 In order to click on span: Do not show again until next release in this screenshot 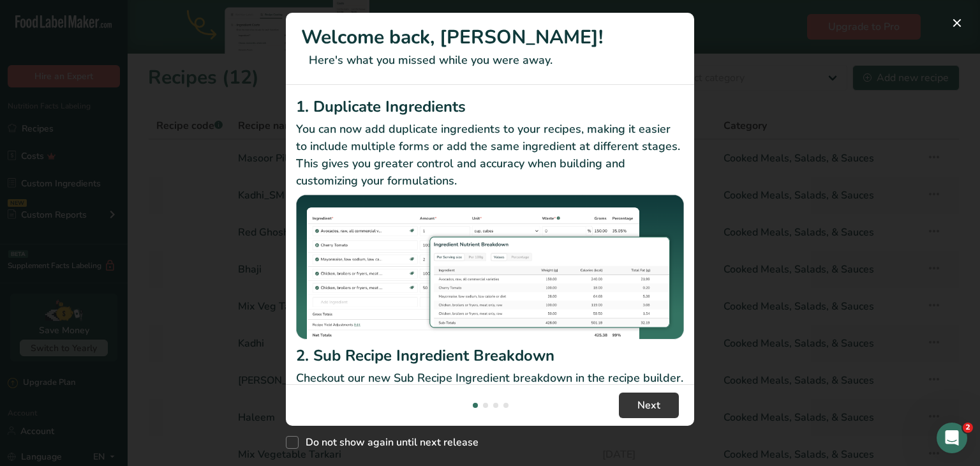, I will do `click(389, 442)`.